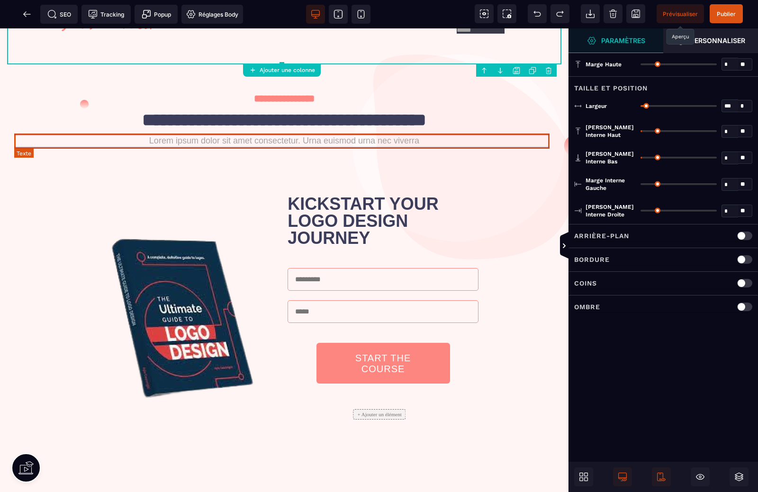 The width and height of the screenshot is (758, 492). What do you see at coordinates (681, 14) in the screenshot?
I see `span: Aperçu` at bounding box center [681, 14].